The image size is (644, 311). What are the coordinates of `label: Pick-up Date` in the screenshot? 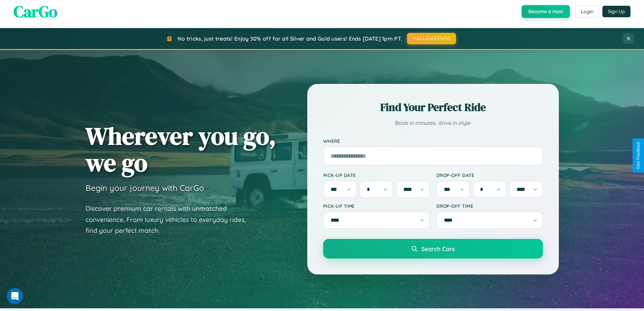 It's located at (376, 175).